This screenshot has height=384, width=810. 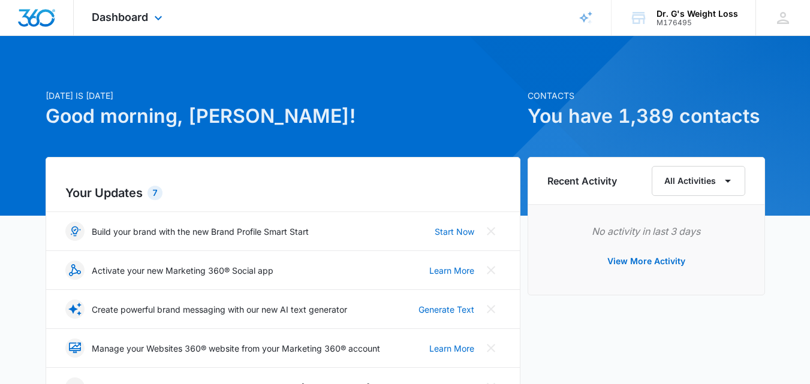 What do you see at coordinates (647, 116) in the screenshot?
I see `h1: You have 1,389 contacts` at bounding box center [647, 116].